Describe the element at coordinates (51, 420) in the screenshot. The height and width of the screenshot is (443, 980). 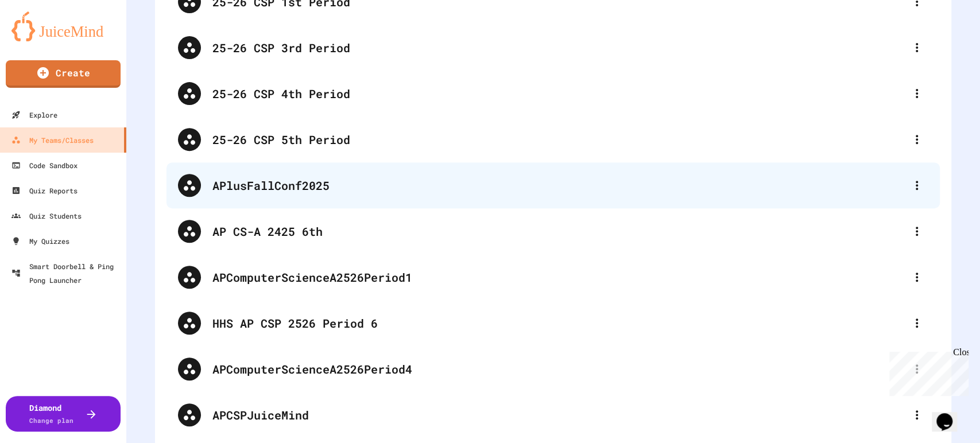
I see `span: Change plan` at that location.